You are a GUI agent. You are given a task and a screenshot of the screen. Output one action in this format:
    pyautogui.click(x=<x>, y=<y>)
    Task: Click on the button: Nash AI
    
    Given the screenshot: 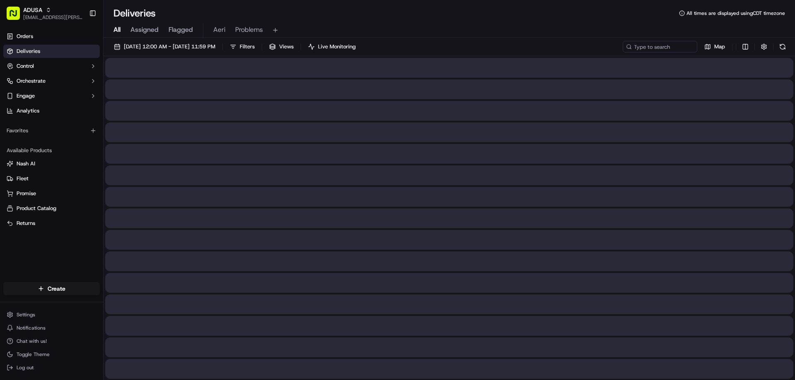 What is the action you would take?
    pyautogui.click(x=51, y=164)
    